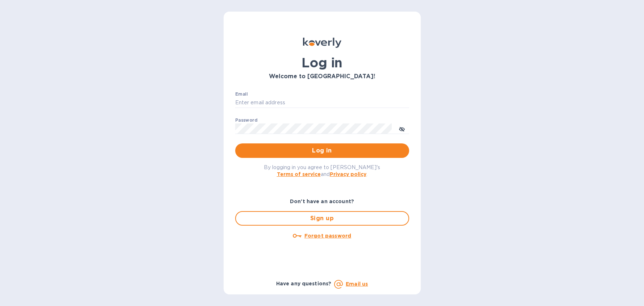  I want to click on input: Enter email address, so click(322, 103).